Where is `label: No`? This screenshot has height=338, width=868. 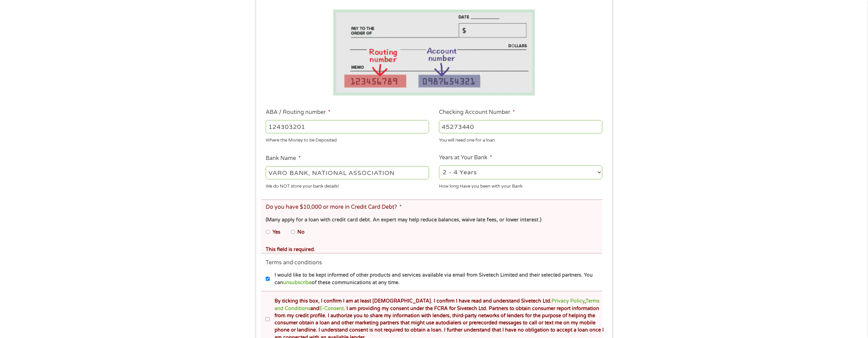
label: No is located at coordinates (300, 232).